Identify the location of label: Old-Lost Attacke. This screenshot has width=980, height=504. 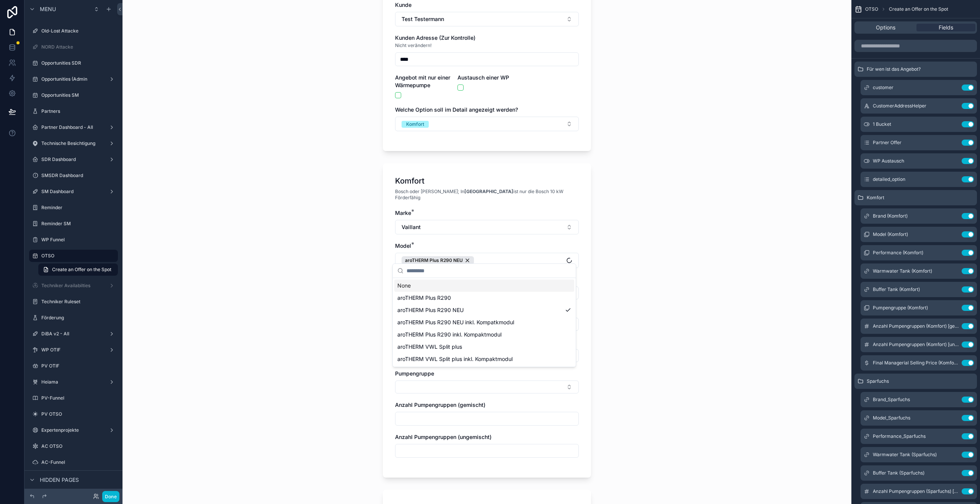
(79, 31).